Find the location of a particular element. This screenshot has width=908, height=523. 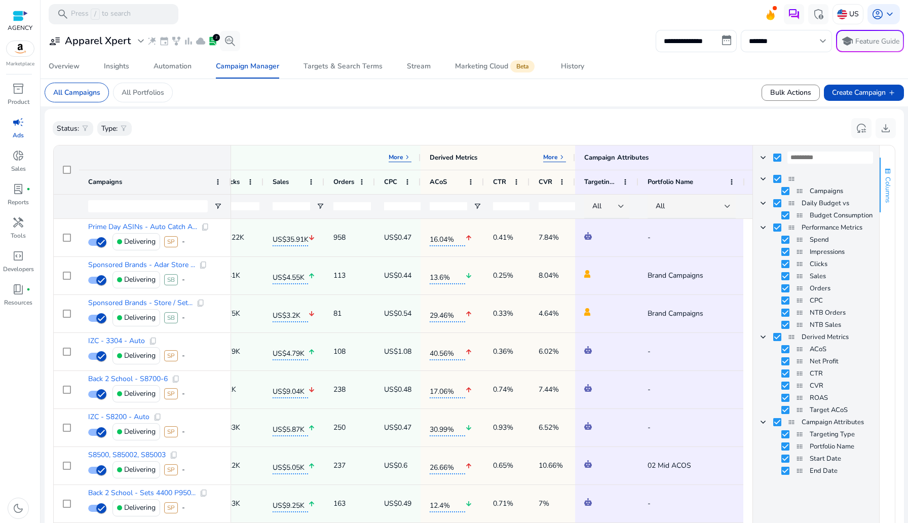

span: reset_settings is located at coordinates (862, 128).